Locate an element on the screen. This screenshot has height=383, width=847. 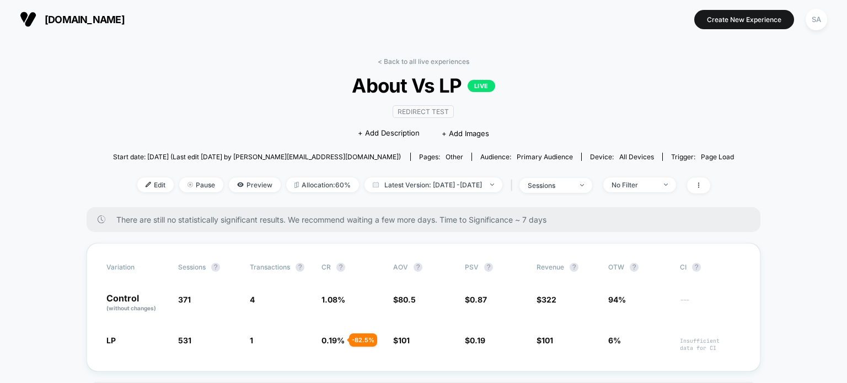
span: Insufficient data for CI is located at coordinates (711, 345).